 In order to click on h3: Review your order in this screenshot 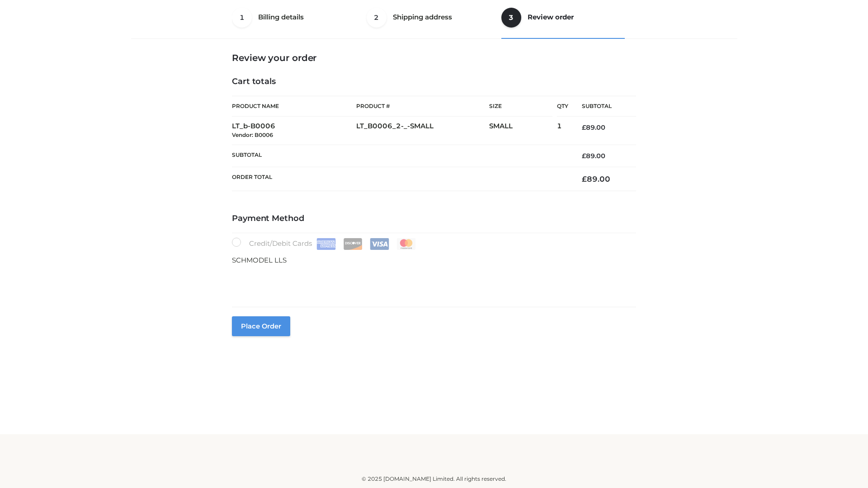, I will do `click(434, 58)`.